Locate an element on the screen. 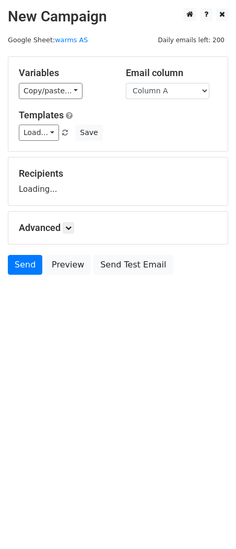 The width and height of the screenshot is (236, 549). a: warms AS is located at coordinates (71, 40).